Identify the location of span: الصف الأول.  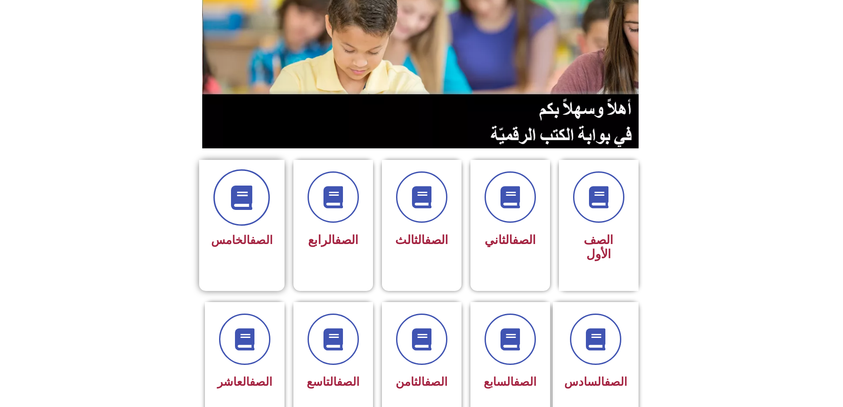
(598, 247).